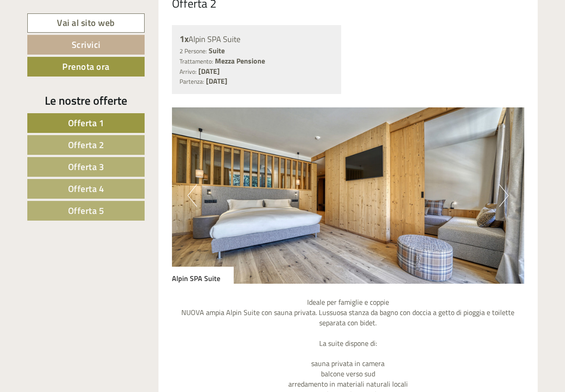 The height and width of the screenshot is (392, 565). What do you see at coordinates (349, 196) in the screenshot?
I see `img: image` at bounding box center [349, 196].